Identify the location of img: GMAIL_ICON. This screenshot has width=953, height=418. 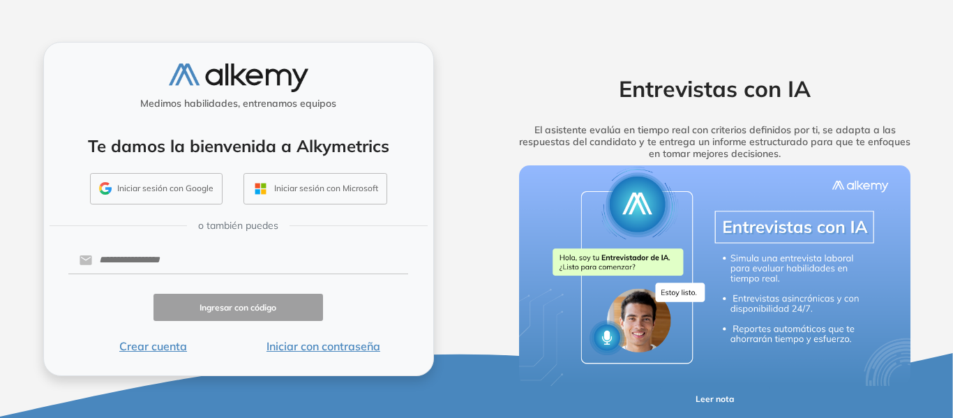
(105, 188).